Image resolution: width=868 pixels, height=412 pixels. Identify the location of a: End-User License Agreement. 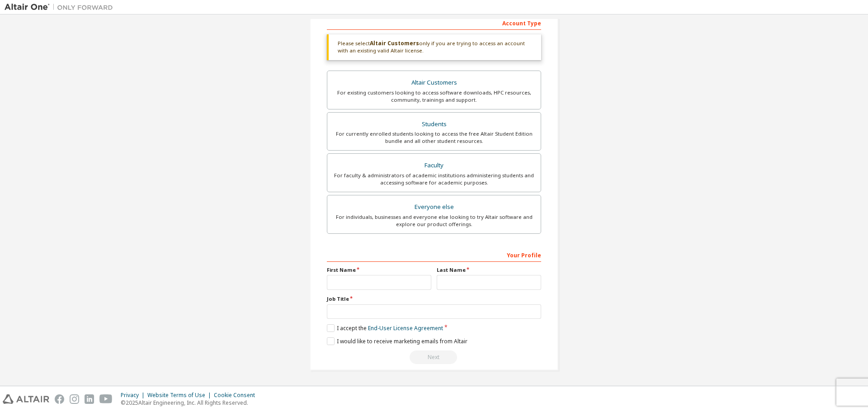
(406, 328).